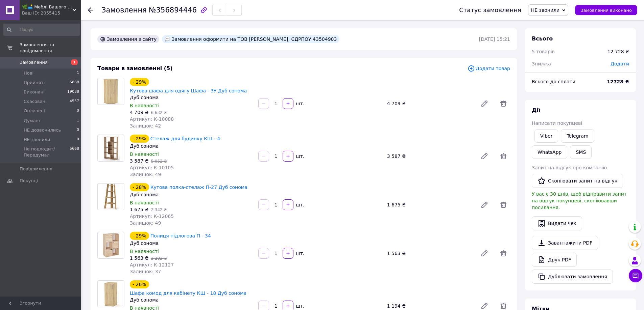 Image resolution: width=644 pixels, height=310 pixels. Describe the element at coordinates (29, 73) in the screenshot. I see `span: Нові` at that location.